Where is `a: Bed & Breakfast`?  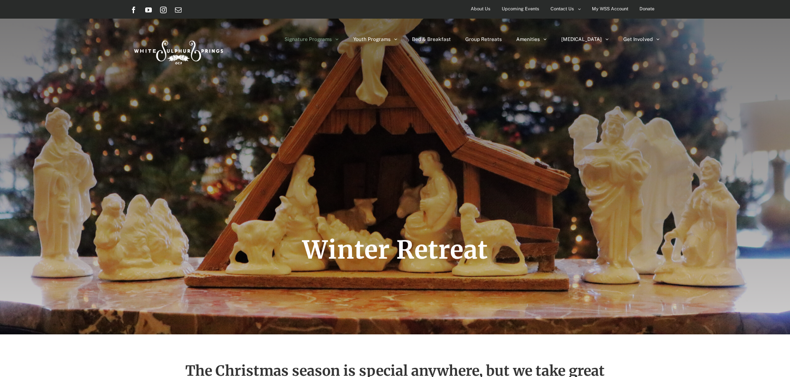 a: Bed & Breakfast is located at coordinates (431, 39).